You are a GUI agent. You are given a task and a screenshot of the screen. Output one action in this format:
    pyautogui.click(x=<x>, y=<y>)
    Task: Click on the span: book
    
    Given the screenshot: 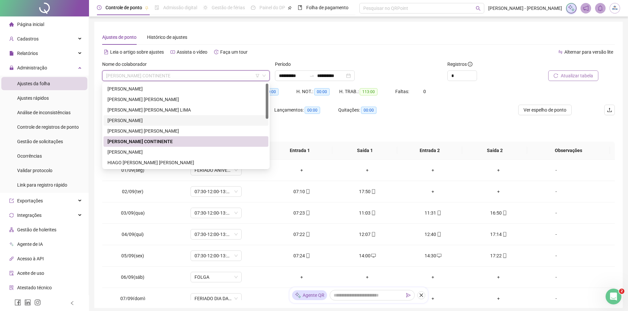 What is the action you would take?
    pyautogui.click(x=300, y=8)
    